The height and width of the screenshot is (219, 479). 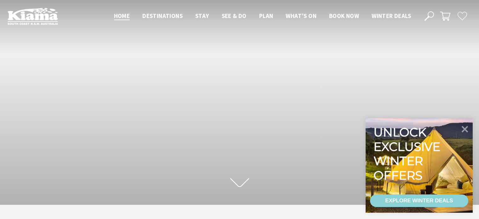 What do you see at coordinates (419, 201) in the screenshot?
I see `div: EXPLORE WINTER DEALS` at bounding box center [419, 201].